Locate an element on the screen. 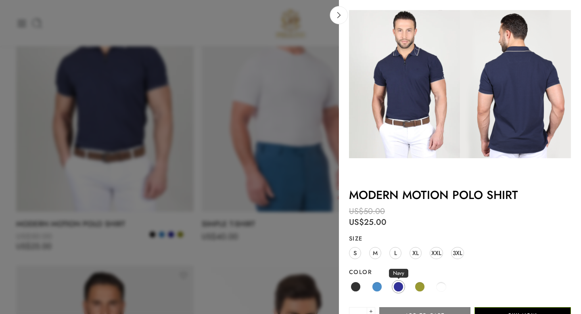 Image resolution: width=581 pixels, height=314 pixels. bdi: 50.00 is located at coordinates (367, 211).